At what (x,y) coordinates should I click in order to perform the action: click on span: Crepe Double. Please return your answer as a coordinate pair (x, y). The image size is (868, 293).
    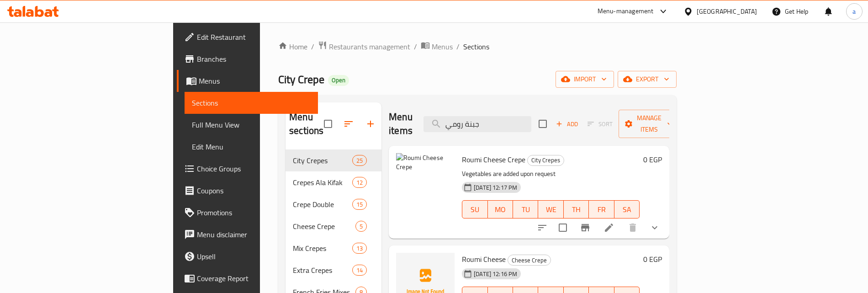
    Looking at the image, I should click on (322, 204).